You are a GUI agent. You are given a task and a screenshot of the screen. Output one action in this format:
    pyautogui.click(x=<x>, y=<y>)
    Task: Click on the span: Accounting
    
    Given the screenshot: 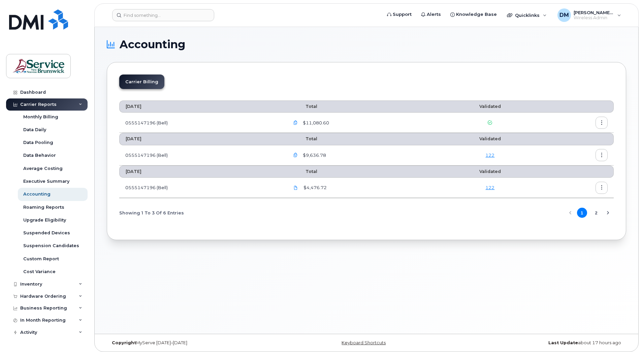 What is the action you would take?
    pyautogui.click(x=152, y=44)
    